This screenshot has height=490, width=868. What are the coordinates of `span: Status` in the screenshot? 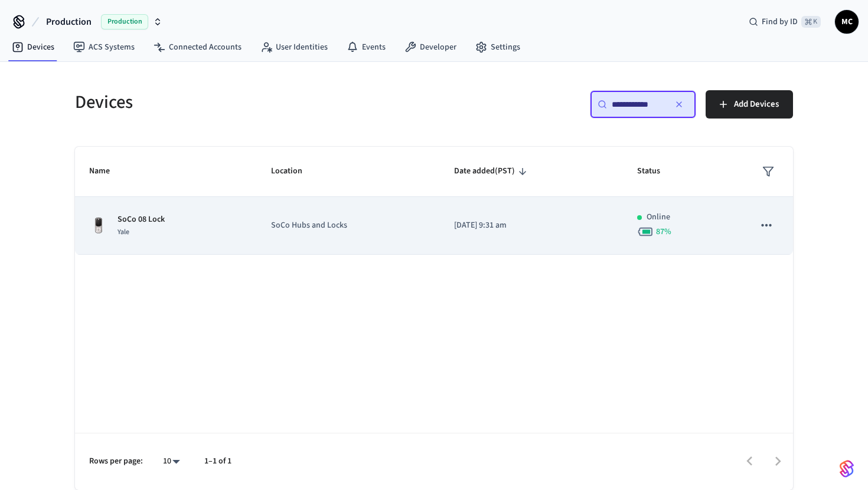 It's located at (656, 171).